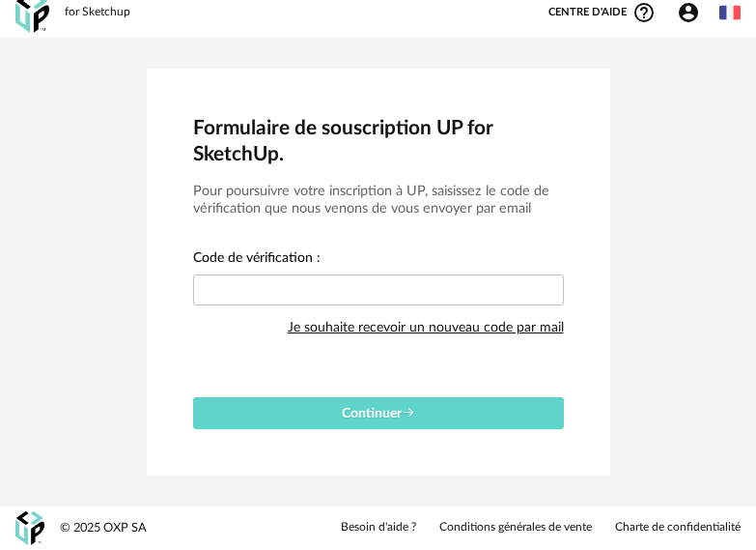 The height and width of the screenshot is (550, 756). Describe the element at coordinates (103, 527) in the screenshot. I see `div: © 2025 OXP SA` at that location.